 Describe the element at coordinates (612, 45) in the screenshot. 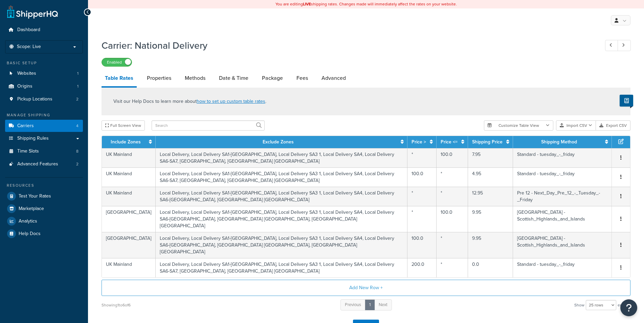

I see `a: Previous Record` at that location.